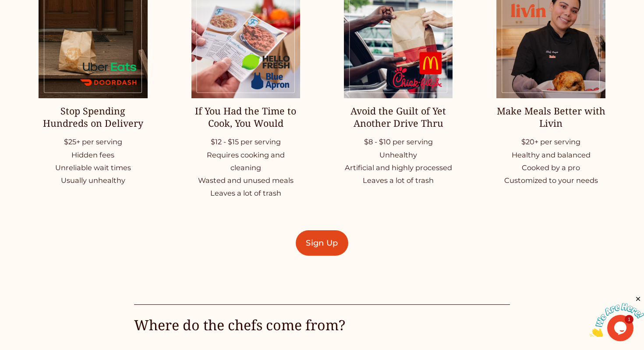  What do you see at coordinates (93, 117) in the screenshot?
I see `h2: Stop Spending Hundreds on Delivery` at bounding box center [93, 117].